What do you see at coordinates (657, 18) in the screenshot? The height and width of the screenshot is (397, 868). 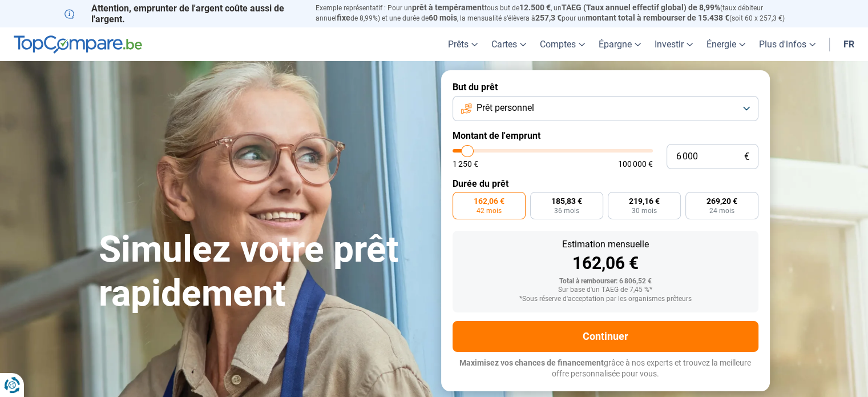 I see `span: montant total à rembourser de 15.438 €` at bounding box center [657, 18].